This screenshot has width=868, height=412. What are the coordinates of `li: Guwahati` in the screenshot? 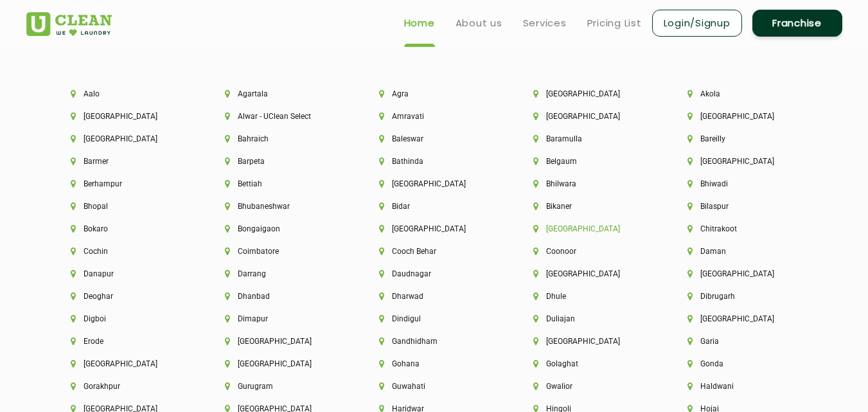 It's located at (434, 386).